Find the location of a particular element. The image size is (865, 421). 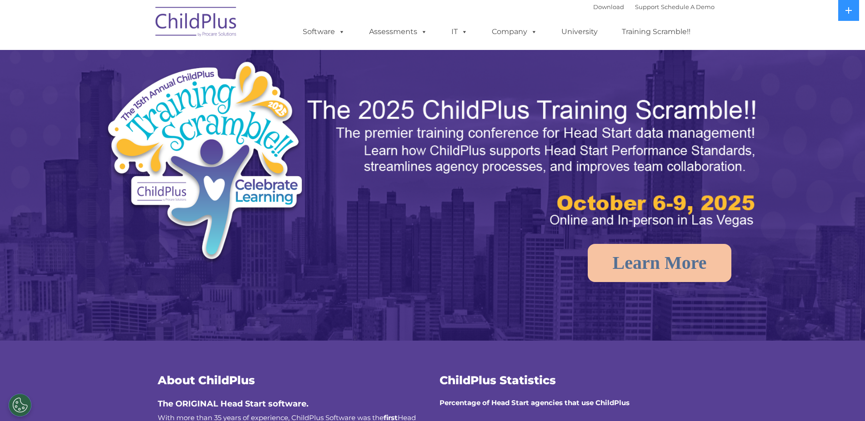

a: Training Scramble!! is located at coordinates (656, 32).